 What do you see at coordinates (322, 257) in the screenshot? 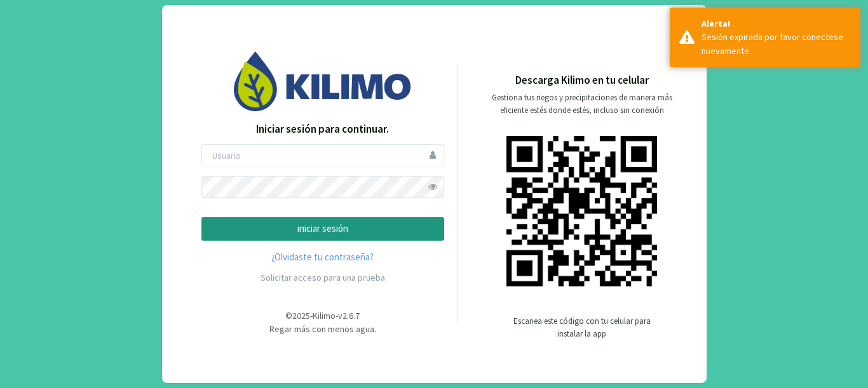
I see `a: ¿Olvidaste tu contraseña?` at bounding box center [322, 257].